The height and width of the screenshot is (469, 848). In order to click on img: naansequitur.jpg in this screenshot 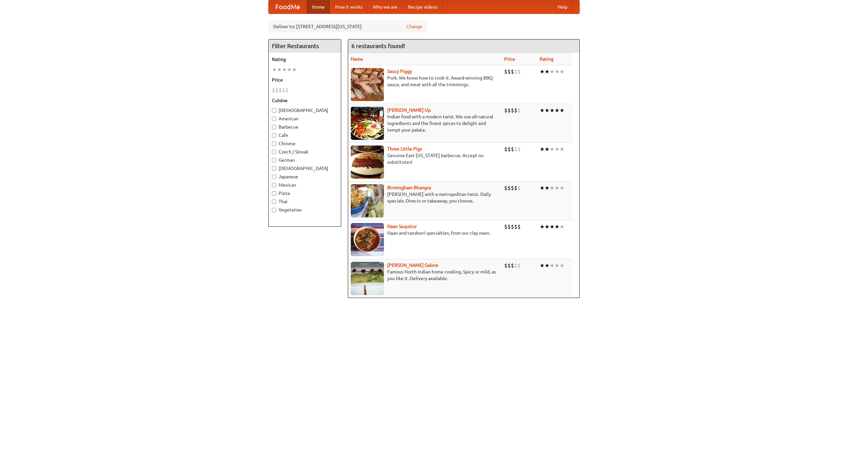, I will do `click(368, 240)`.